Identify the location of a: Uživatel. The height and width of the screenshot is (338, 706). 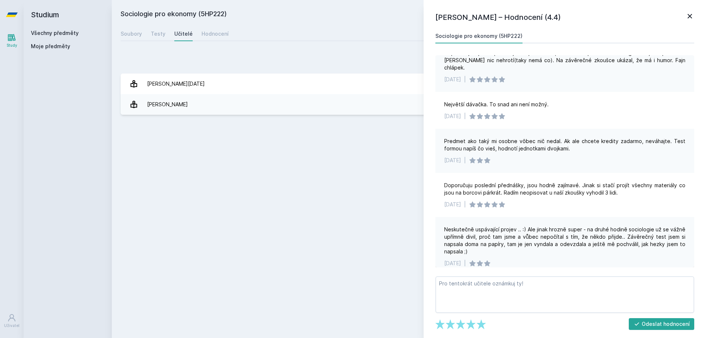
(12, 321).